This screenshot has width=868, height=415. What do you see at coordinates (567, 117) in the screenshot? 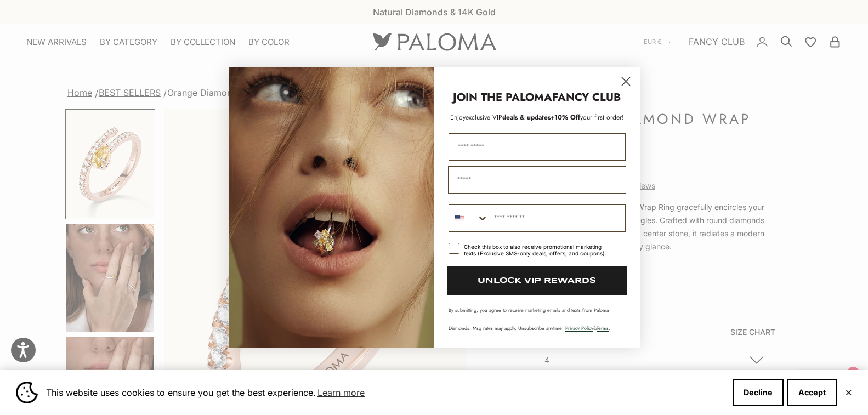
I see `span: 10% Off` at bounding box center [567, 117].